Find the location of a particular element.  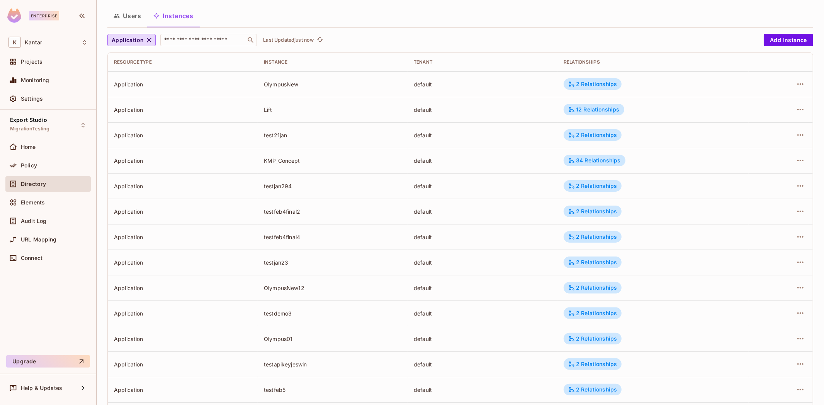

div: testfeb4final2 is located at coordinates (332, 212).